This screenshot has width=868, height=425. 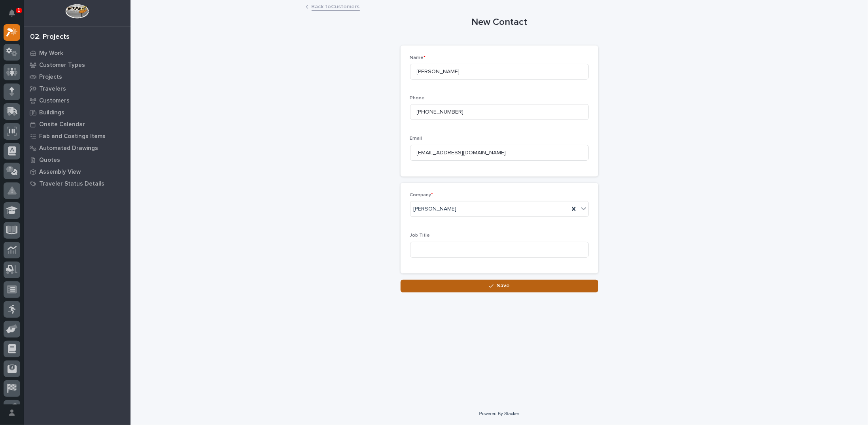 What do you see at coordinates (77, 100) in the screenshot?
I see `a: Customers` at bounding box center [77, 100].